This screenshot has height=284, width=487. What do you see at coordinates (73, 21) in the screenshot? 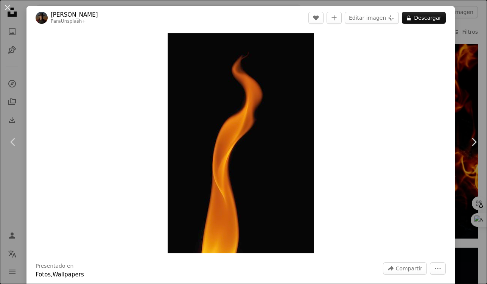
I see `a: Unsplash+` at bounding box center [73, 21].